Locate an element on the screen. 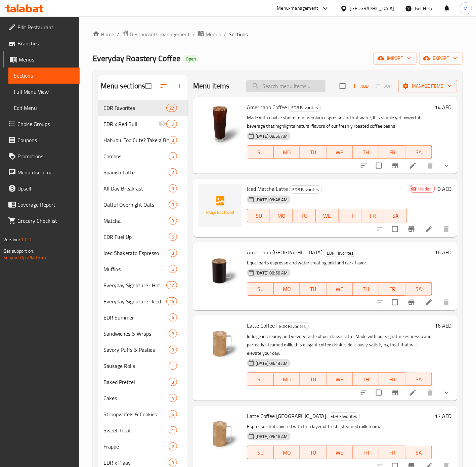  button: FR is located at coordinates (392, 380).